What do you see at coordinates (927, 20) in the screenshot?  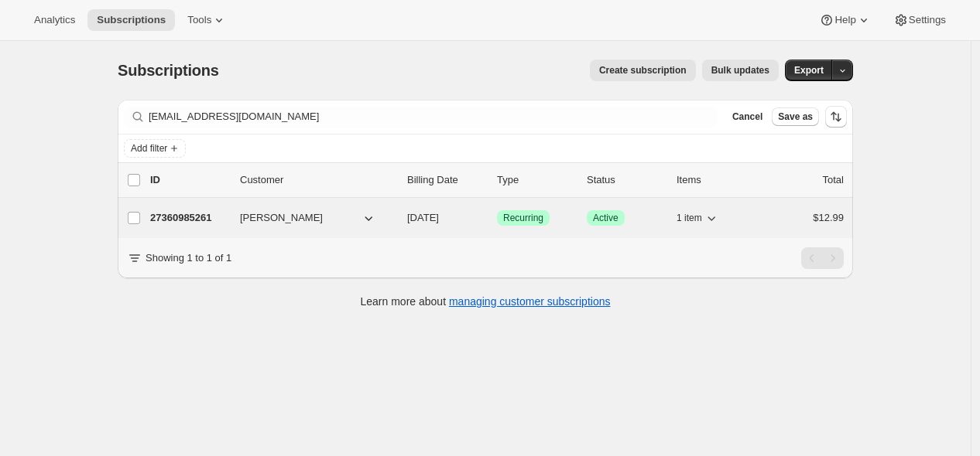 I see `span: Settings` at bounding box center [927, 20].